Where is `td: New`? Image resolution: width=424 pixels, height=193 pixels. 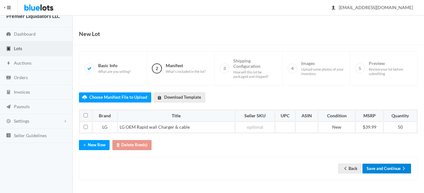 td: New is located at coordinates (336, 128).